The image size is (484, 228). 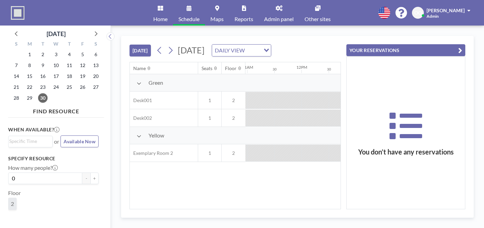 I want to click on div: F, so click(x=82, y=45).